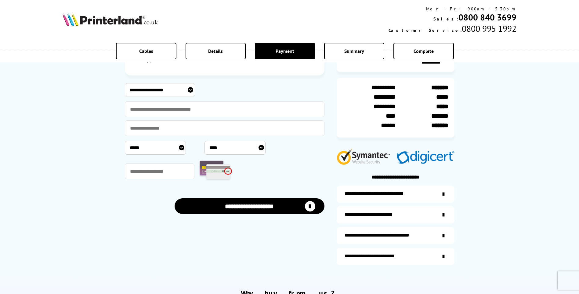 This screenshot has width=579, height=294. What do you see at coordinates (285, 51) in the screenshot?
I see `span: Payment` at bounding box center [285, 51].